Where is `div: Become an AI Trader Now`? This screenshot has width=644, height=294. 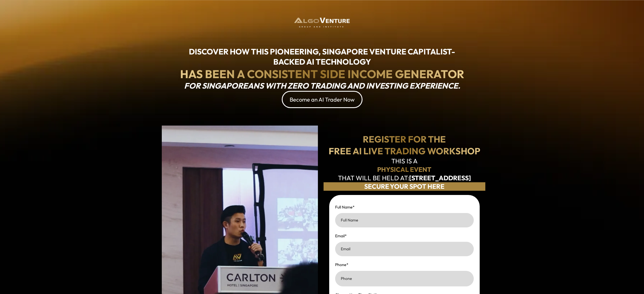 div: Become an AI Trader Now is located at coordinates (322, 99).